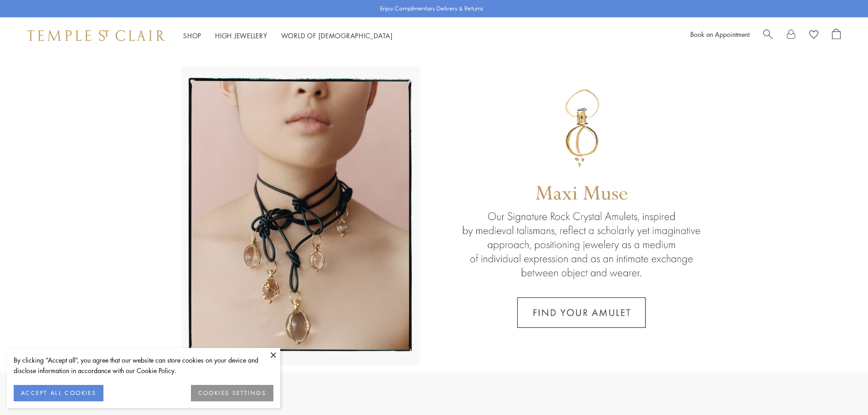  Describe the element at coordinates (96, 35) in the screenshot. I see `img: Temple St. Clair` at that location.